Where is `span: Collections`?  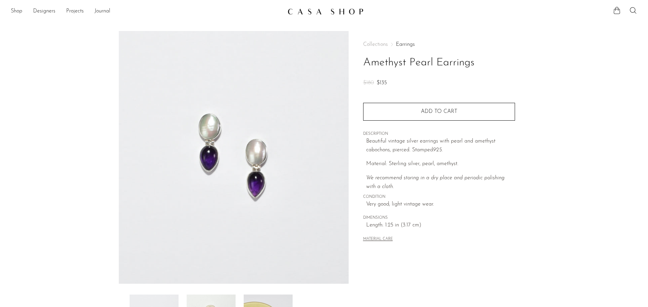 span: Collections is located at coordinates (375, 45).